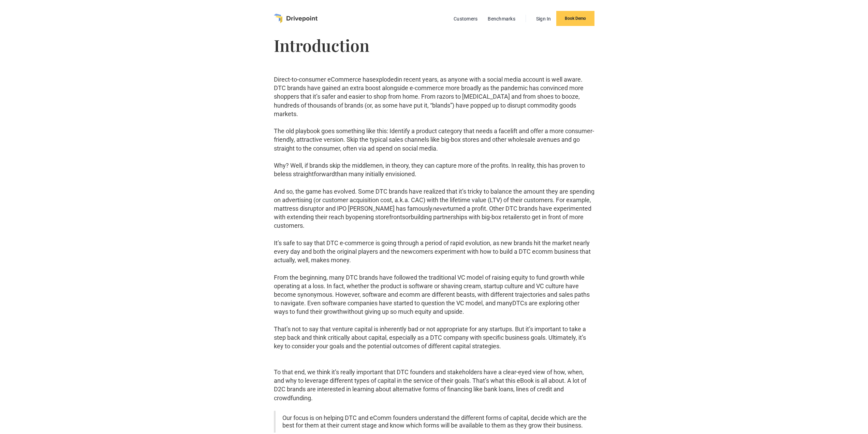 This screenshot has width=868, height=434. Describe the element at coordinates (468, 217) in the screenshot. I see `a: building partnerships with big-box retailers` at that location.